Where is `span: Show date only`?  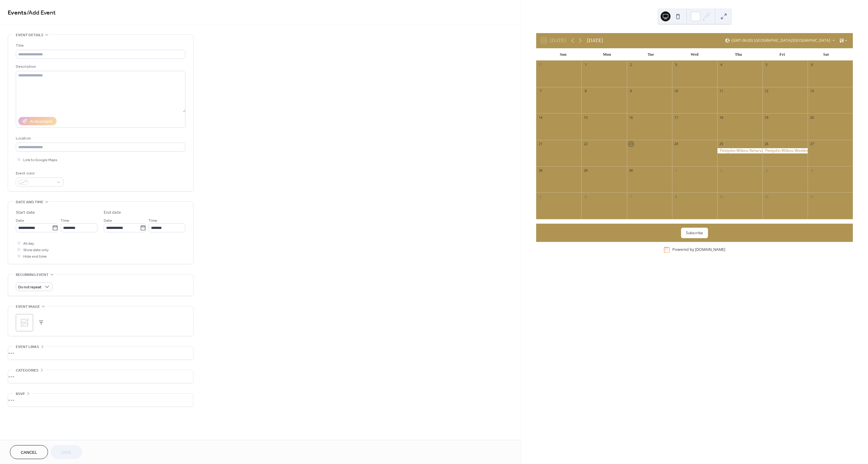 span: Show date only is located at coordinates (36, 250).